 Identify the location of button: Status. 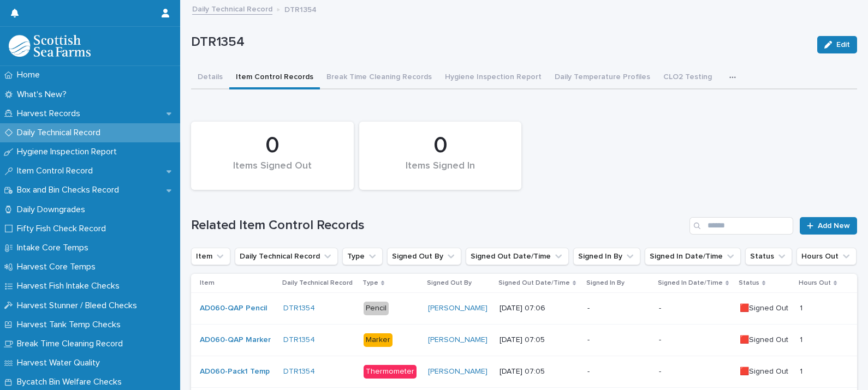
(769, 257).